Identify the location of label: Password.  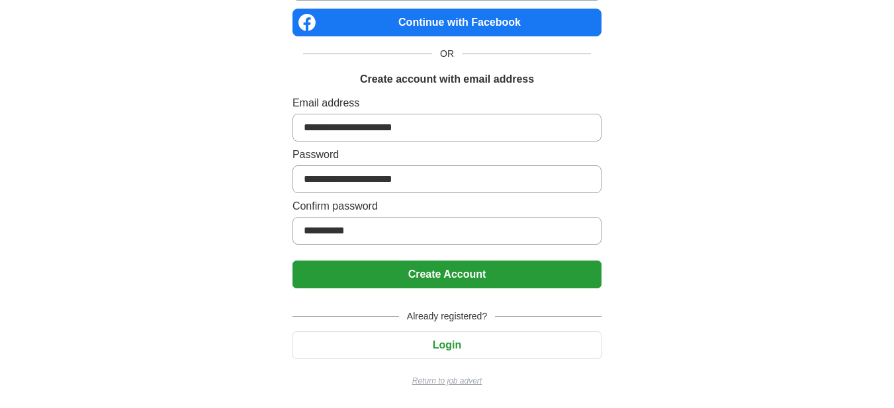
(447, 155).